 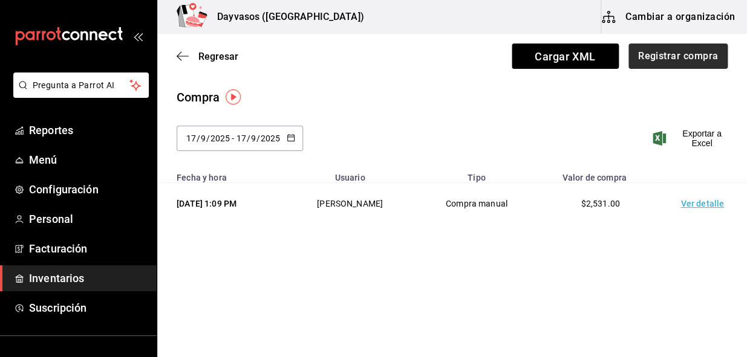 What do you see at coordinates (81, 85) in the screenshot?
I see `span: Pregunta a Parrot AI` at bounding box center [81, 85].